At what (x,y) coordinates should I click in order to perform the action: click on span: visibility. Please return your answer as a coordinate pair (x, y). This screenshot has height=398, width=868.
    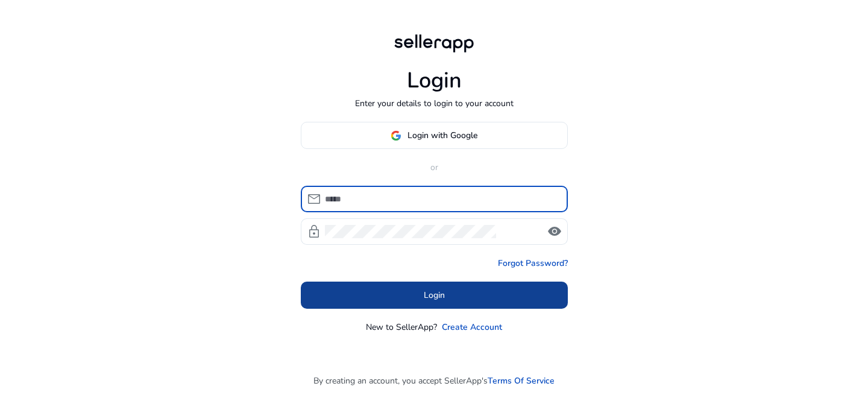
    Looking at the image, I should click on (554, 231).